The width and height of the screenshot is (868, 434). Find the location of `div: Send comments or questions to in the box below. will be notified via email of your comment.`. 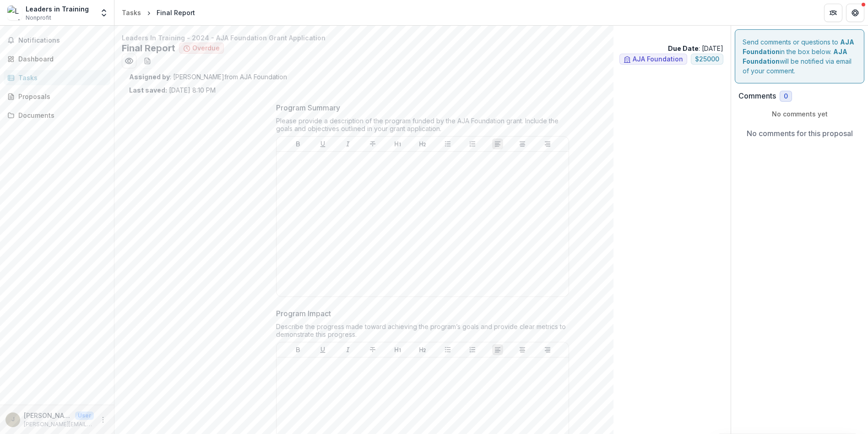

div: Send comments or questions to in the box below. will be notified via email of your comment. is located at coordinates (800, 56).